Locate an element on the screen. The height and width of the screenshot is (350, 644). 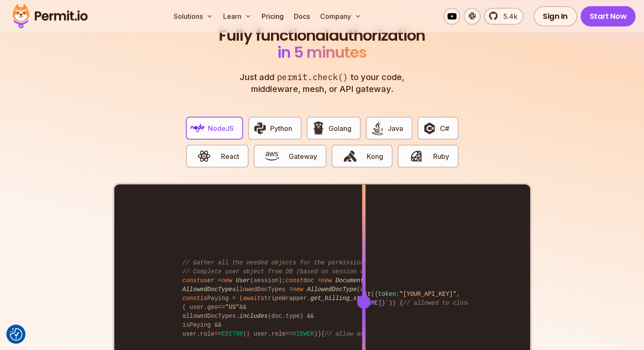
span: token is located at coordinates (387, 293).